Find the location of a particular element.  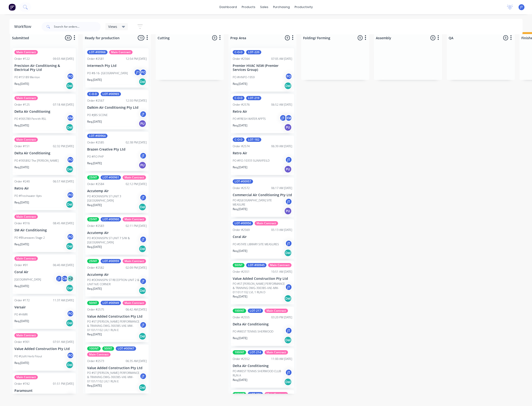

div: Order #2582 is located at coordinates (96, 268).